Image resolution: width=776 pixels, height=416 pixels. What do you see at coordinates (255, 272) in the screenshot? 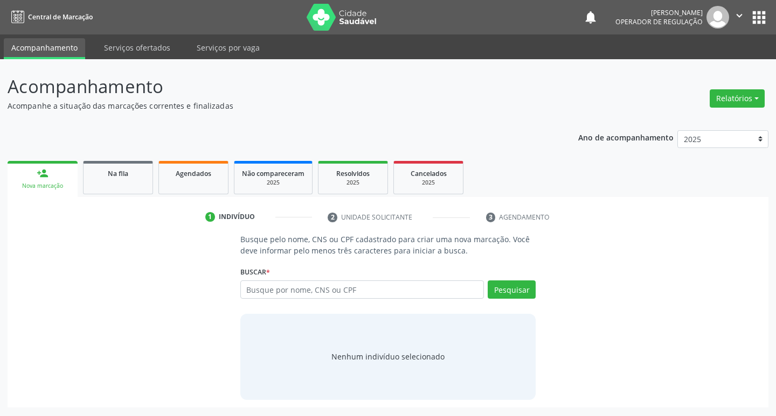
I see `label: Buscar` at bounding box center [255, 272].